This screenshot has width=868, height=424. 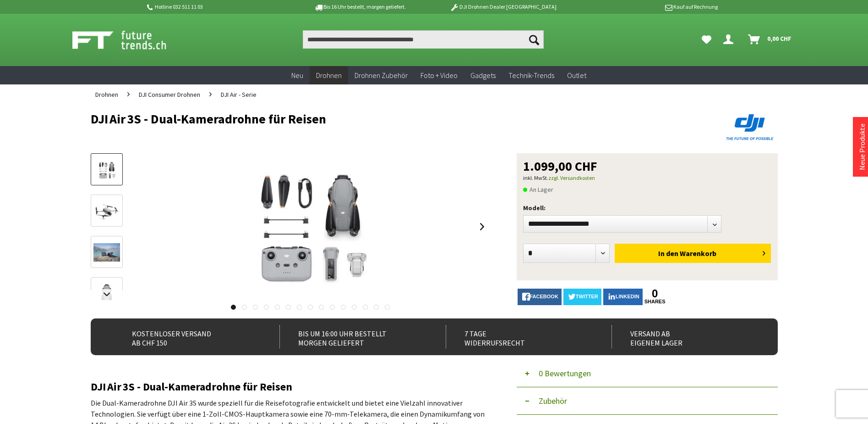 What do you see at coordinates (730, 39) in the screenshot?
I see `a: Dein Konto` at bounding box center [730, 39].